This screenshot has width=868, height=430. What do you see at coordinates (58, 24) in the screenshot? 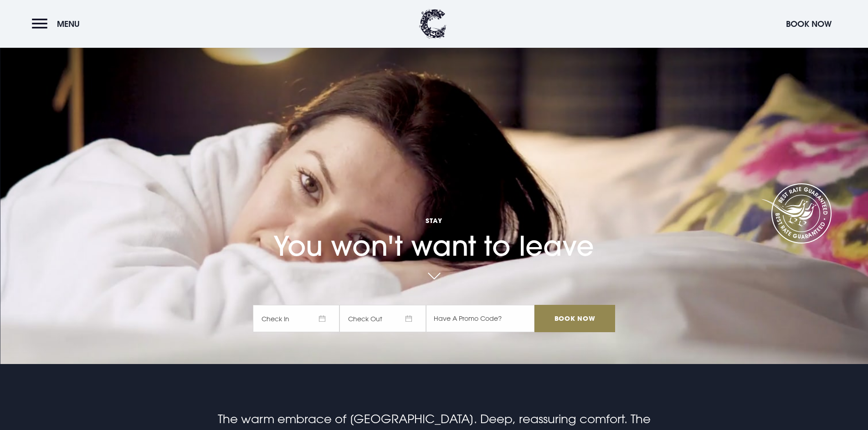
I see `button: Menu` at bounding box center [58, 24].